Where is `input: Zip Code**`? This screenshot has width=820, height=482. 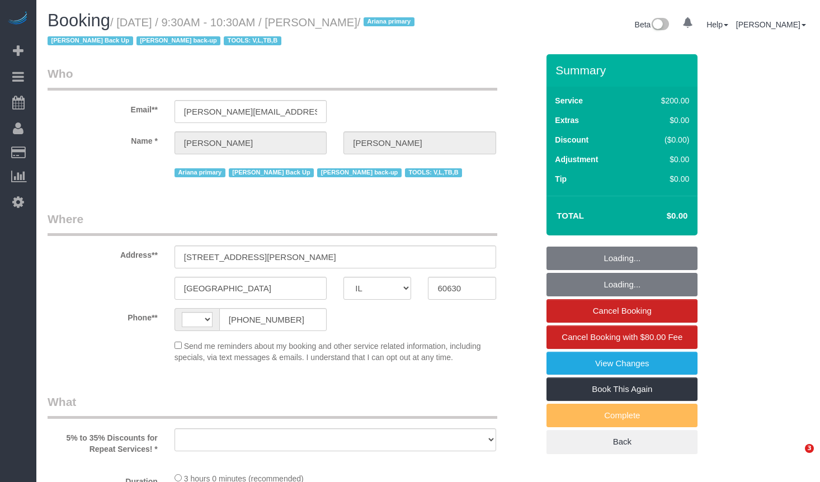 input: Zip Code** is located at coordinates (461, 288).